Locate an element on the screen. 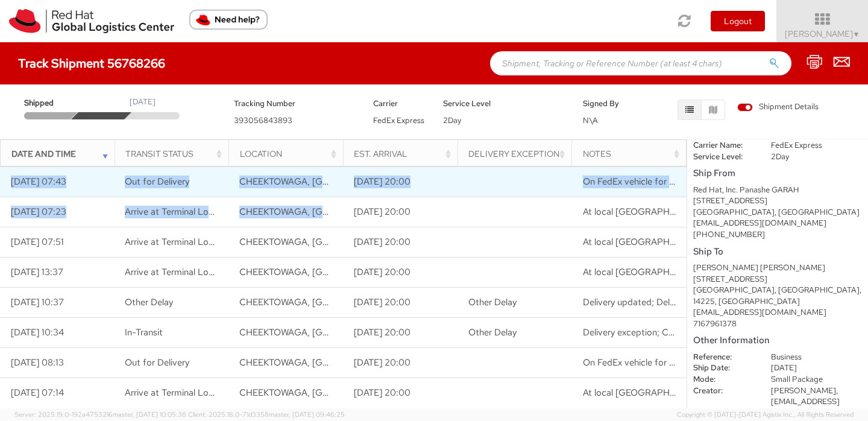 The image size is (868, 421). dt: Reference: is located at coordinates (723, 357).